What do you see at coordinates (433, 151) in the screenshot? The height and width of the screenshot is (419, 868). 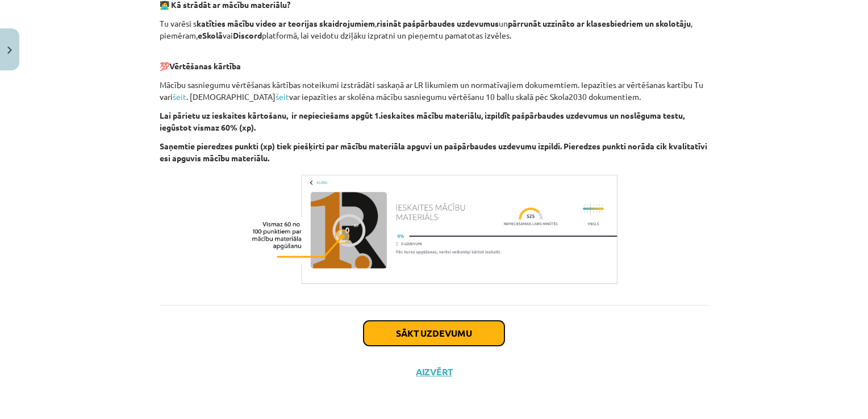 I see `strong: Saņemtie pieredzes punkti (xp) tiek piešķirti par mācību materiāla apguvi un pašpārbaudes uzdevum...` at bounding box center [433, 151].